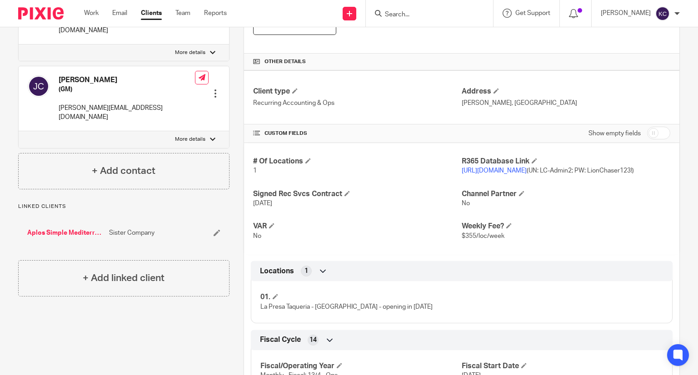 The height and width of the screenshot is (375, 698). What do you see at coordinates (124, 278) in the screenshot?
I see `h4: + Add linked client` at bounding box center [124, 278].